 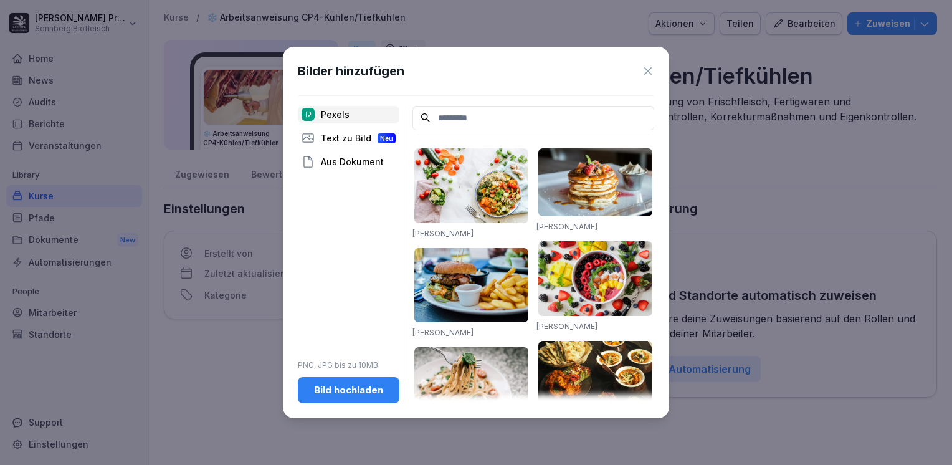 I want to click on img: pexels-photo-70497.jpeg, so click(x=471, y=285).